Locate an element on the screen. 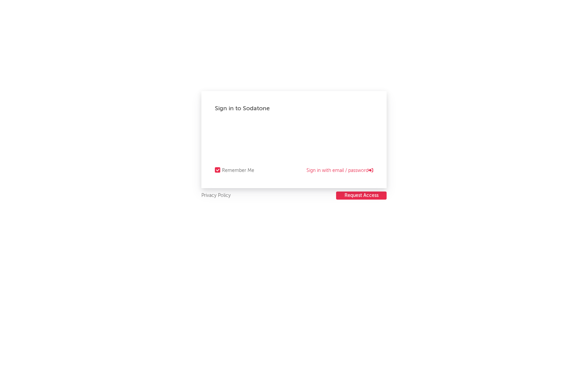 The height and width of the screenshot is (382, 588). button: Request Access is located at coordinates (361, 196).